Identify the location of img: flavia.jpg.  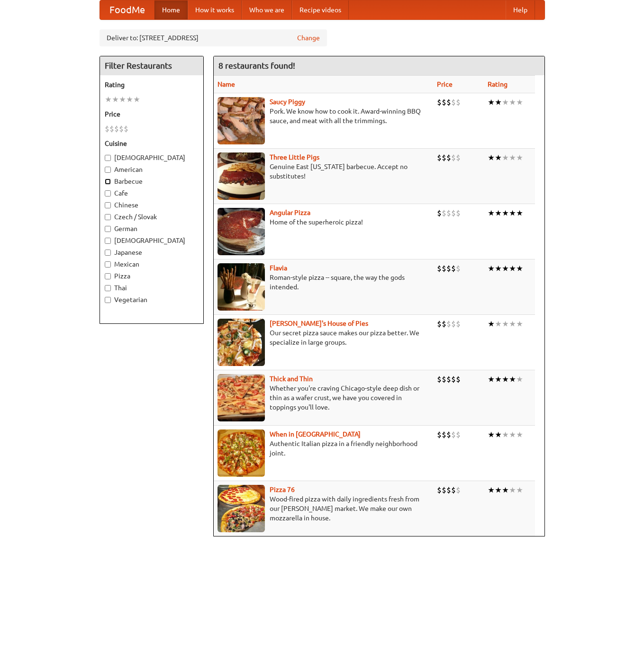
(241, 287).